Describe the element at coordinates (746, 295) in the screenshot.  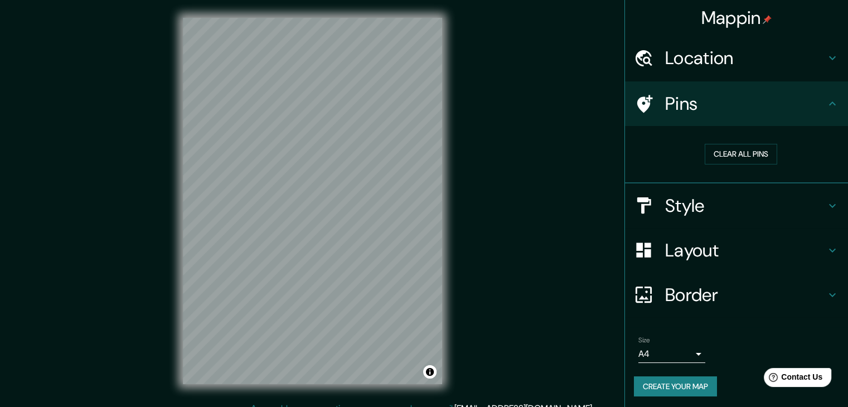
I see `h4: Border` at that location.